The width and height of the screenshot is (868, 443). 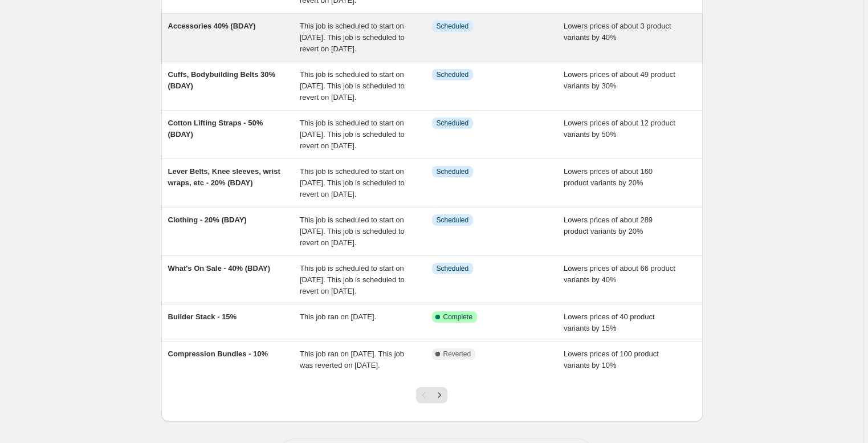 What do you see at coordinates (219, 268) in the screenshot?
I see `span: What's On Sale - 40% (BDAY)` at bounding box center [219, 268].